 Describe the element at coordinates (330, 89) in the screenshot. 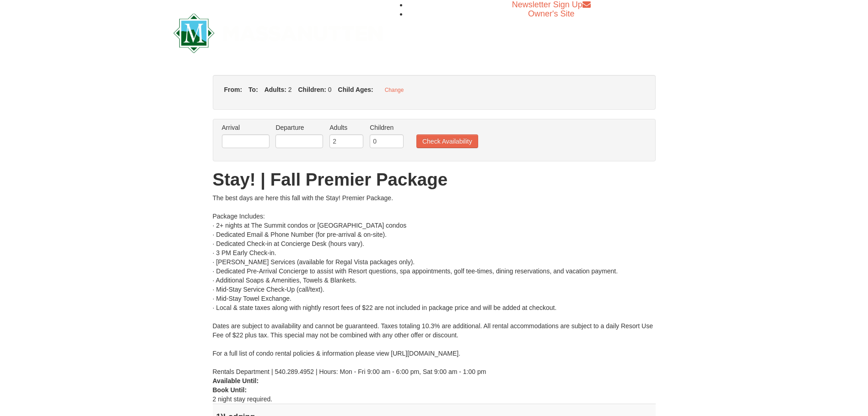

I see `span: 0` at that location.